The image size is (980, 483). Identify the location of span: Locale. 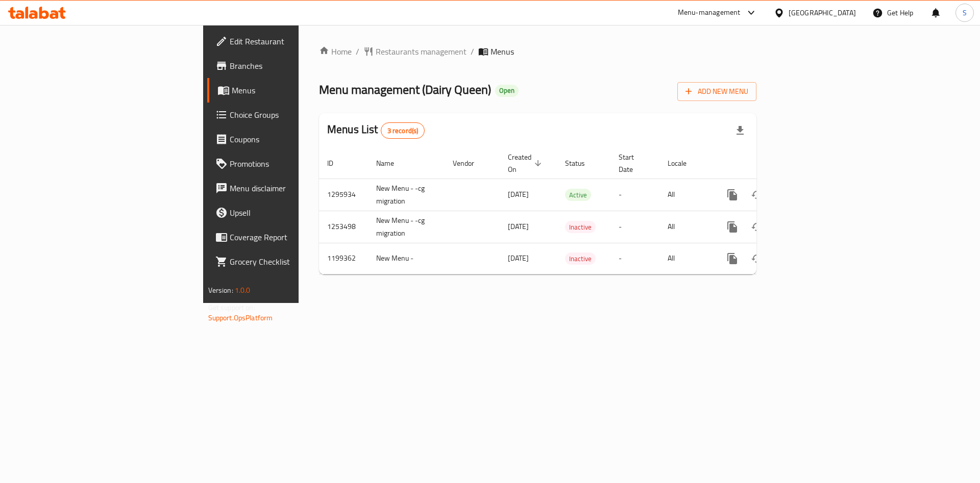
(683, 163).